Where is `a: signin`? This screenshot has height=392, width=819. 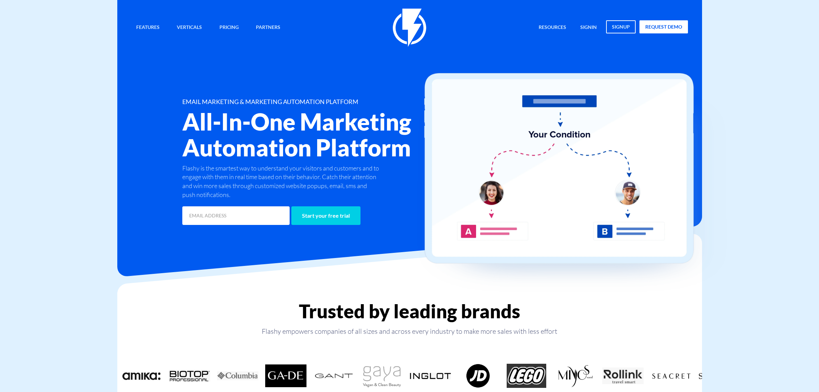 a: signin is located at coordinates (589, 28).